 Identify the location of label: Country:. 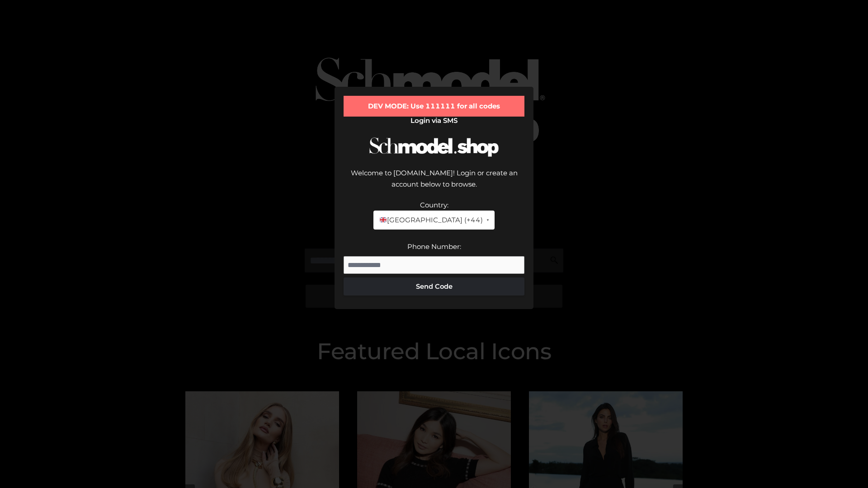
(434, 205).